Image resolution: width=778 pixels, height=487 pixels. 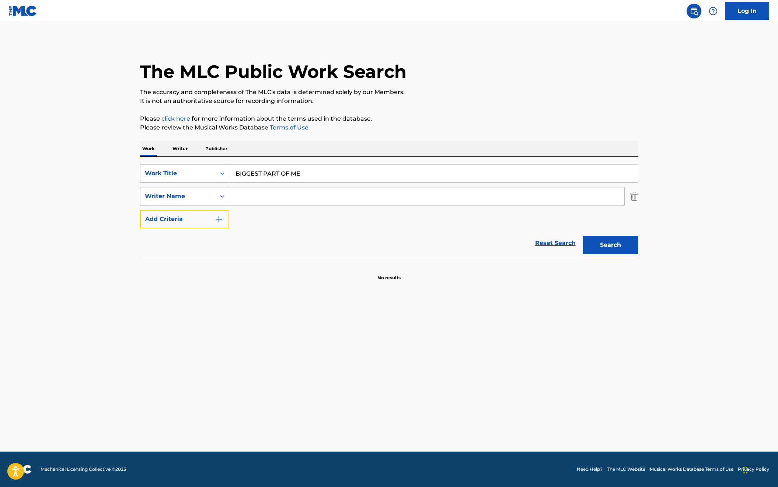 What do you see at coordinates (389, 211) in the screenshot?
I see `form: Search Form` at bounding box center [389, 211].